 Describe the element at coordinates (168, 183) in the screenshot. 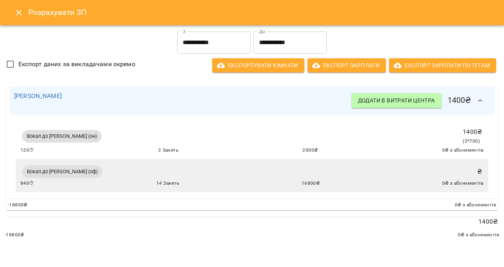

I see `span: 14 Занять` at that location.